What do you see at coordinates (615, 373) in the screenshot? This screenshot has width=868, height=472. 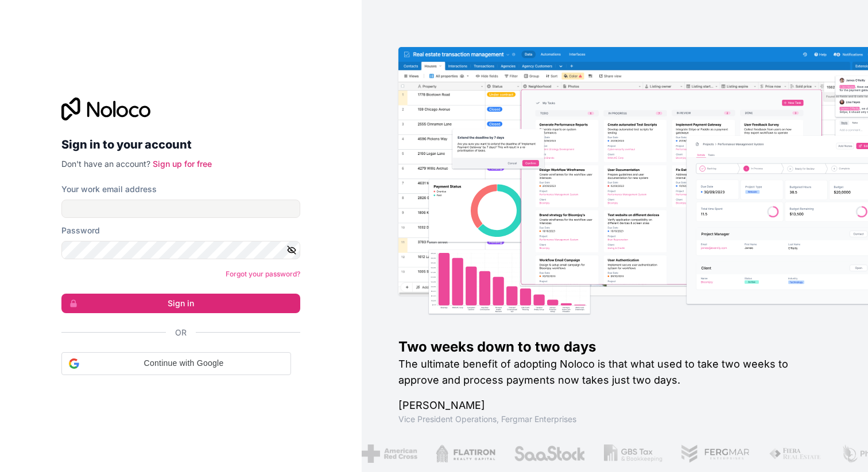 I see `h2: The ultimate benefit of adopting Noloco is that what used to take two weeks to approve and proces...` at bounding box center [615, 373].